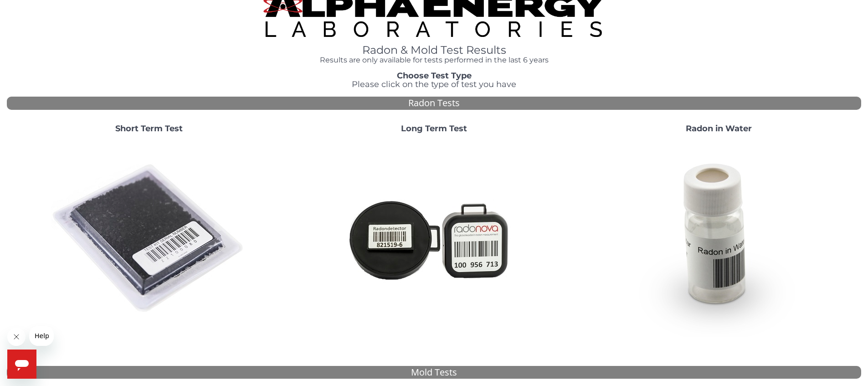 This screenshot has height=386, width=868. What do you see at coordinates (434, 76) in the screenshot?
I see `strong: Choose Test Type` at bounding box center [434, 76].